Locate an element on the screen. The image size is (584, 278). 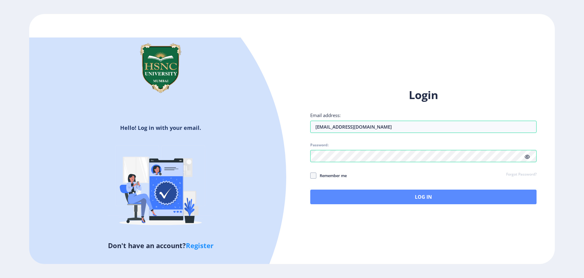
img: Verified-rafiki.svg is located at coordinates (161, 187).